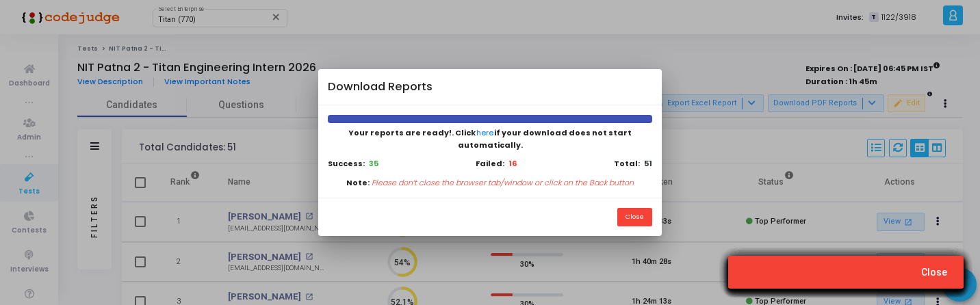 The image size is (980, 305). Describe the element at coordinates (503, 182) in the screenshot. I see `p: Please don’t close the browser tab/window or click on the Back button` at that location.